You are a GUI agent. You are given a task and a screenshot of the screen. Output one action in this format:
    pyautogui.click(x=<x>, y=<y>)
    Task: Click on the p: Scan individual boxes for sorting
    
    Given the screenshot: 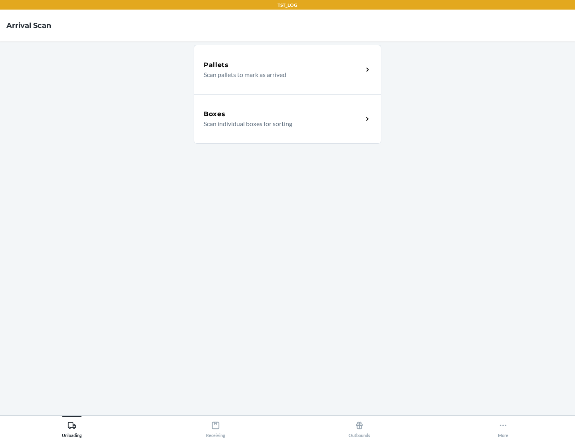 What is the action you would take?
    pyautogui.click(x=280, y=124)
    